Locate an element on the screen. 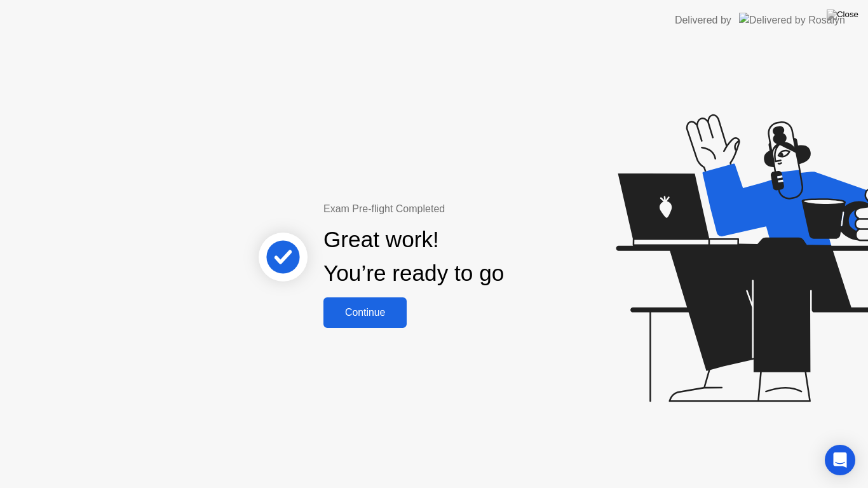  div: Open Intercom Messenger is located at coordinates (840, 460).